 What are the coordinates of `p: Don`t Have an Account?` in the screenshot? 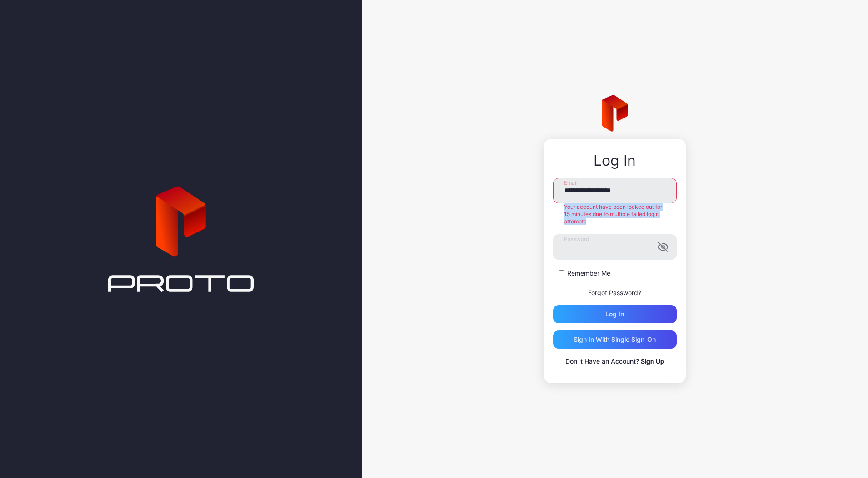 It's located at (615, 362).